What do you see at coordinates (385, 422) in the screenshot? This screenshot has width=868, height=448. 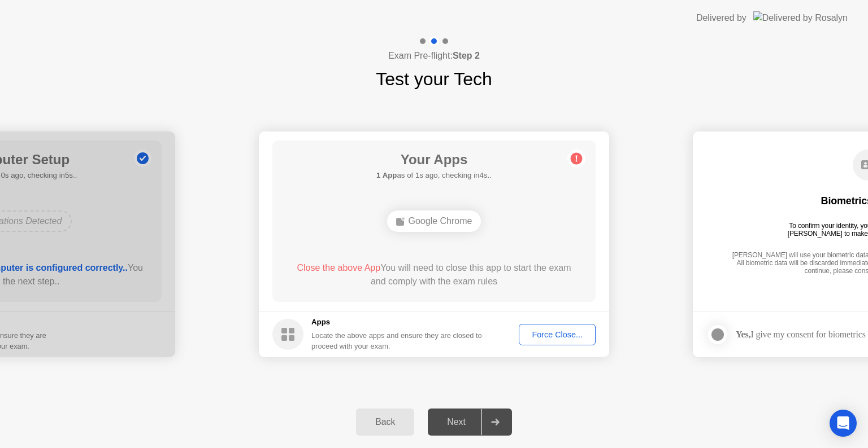 I see `div: Back` at bounding box center [385, 422].